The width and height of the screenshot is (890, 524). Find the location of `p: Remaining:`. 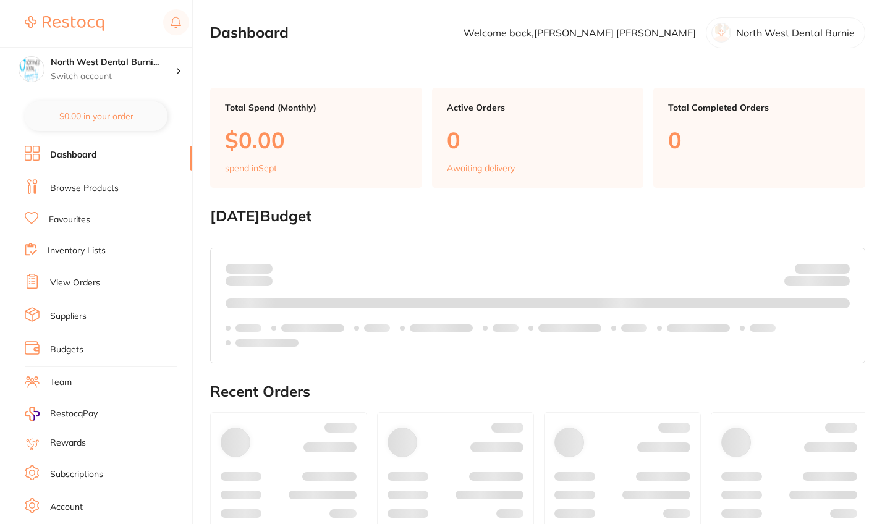

p: Remaining: is located at coordinates (817, 281).